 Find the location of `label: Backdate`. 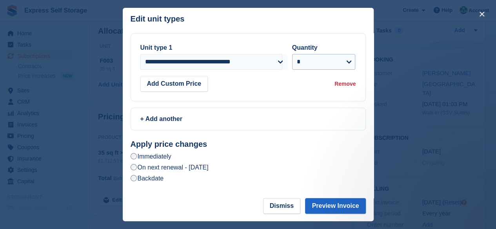

label: Backdate is located at coordinates (147, 178).